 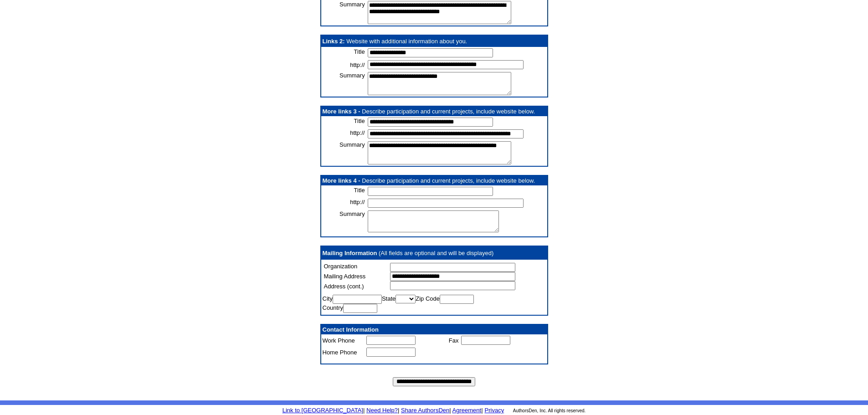 What do you see at coordinates (549, 410) in the screenshot?
I see `font: AuthorsDen, Inc. All rights reserved.` at bounding box center [549, 410].